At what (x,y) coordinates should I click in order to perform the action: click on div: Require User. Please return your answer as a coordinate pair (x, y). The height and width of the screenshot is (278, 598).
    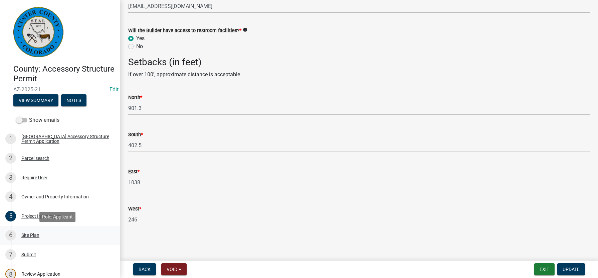
    Looking at the image, I should click on (34, 177).